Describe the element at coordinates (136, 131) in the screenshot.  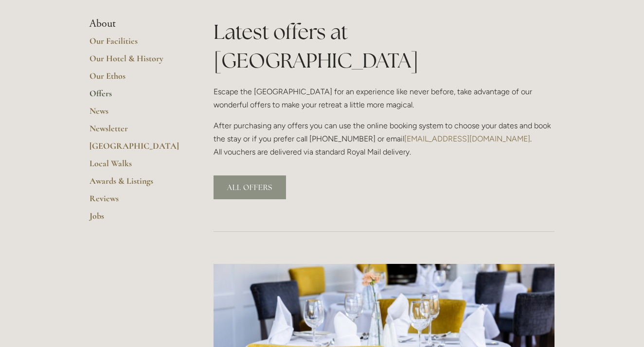
I see `a: Newsletter` at that location.